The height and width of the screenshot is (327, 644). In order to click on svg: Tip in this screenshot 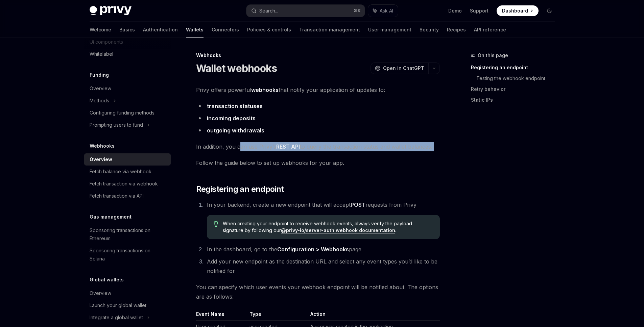, I will do `click(217, 224)`.